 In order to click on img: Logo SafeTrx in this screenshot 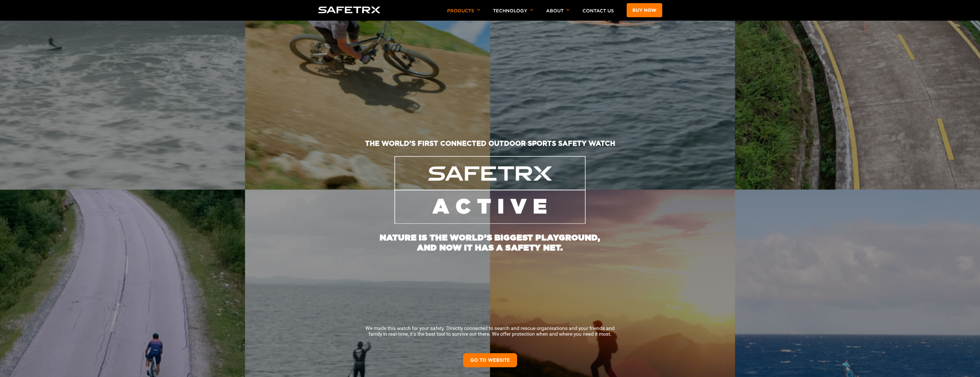, I will do `click(349, 10)`.